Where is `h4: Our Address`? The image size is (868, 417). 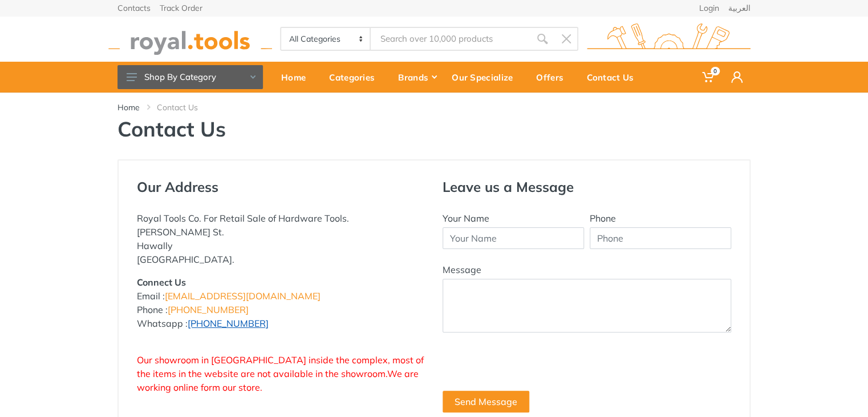
h4: Our Address is located at coordinates (281, 187).